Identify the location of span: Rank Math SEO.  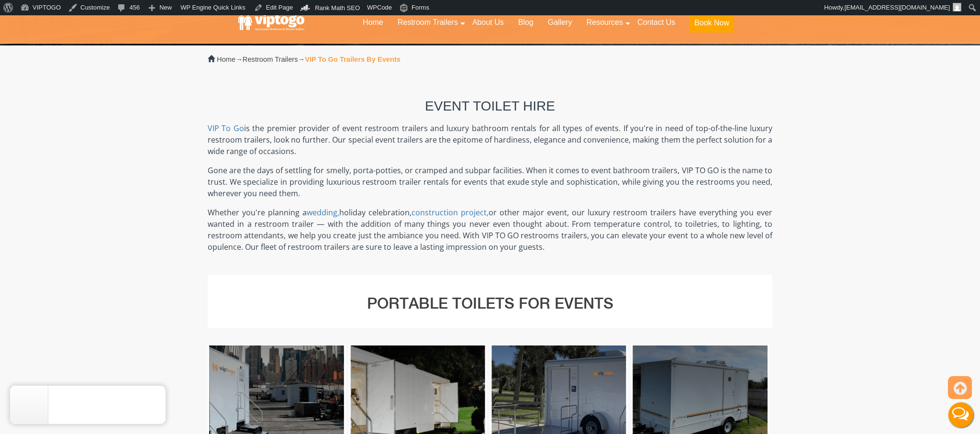
(337, 8).